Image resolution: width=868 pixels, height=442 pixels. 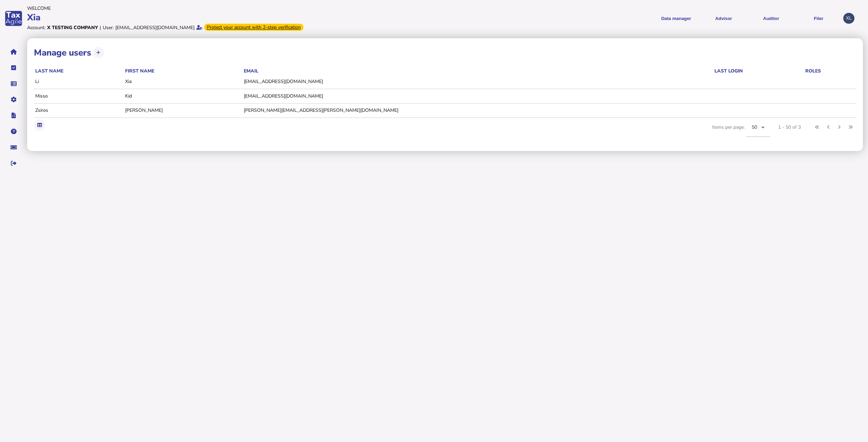 What do you see at coordinates (638, 18) in the screenshot?
I see `menu: navigate products` at bounding box center [638, 18].